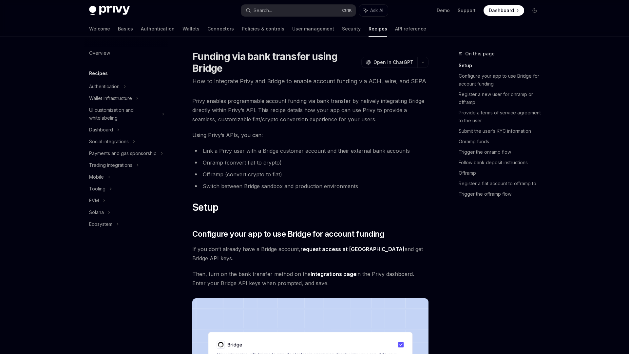  Describe the element at coordinates (101, 130) in the screenshot. I see `div: Dashboard` at that location.